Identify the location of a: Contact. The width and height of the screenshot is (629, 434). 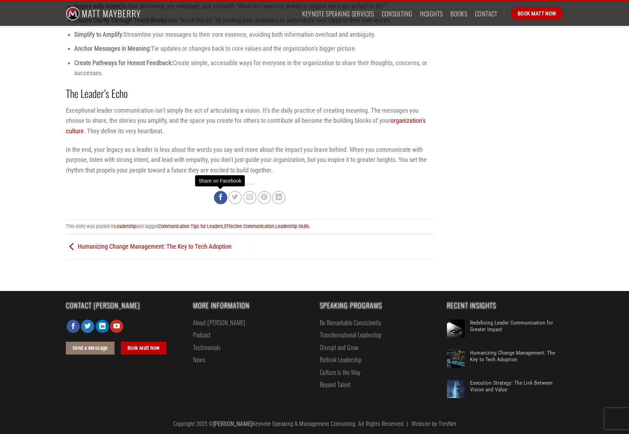
(486, 14).